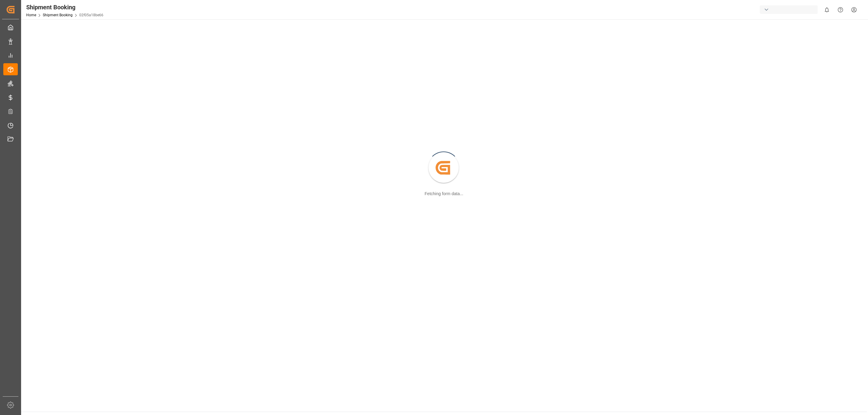  I want to click on button: show 0 new notifications, so click(827, 10).